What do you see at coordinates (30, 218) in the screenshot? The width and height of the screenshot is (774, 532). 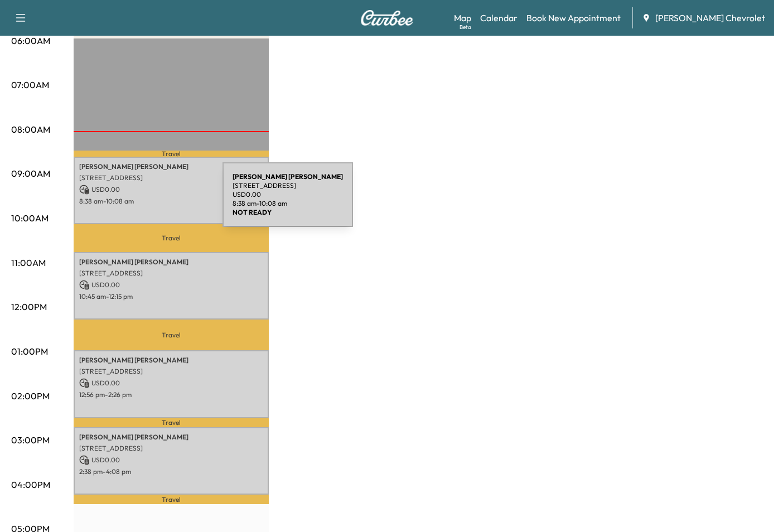 I see `p: 10:00AM` at bounding box center [30, 218].